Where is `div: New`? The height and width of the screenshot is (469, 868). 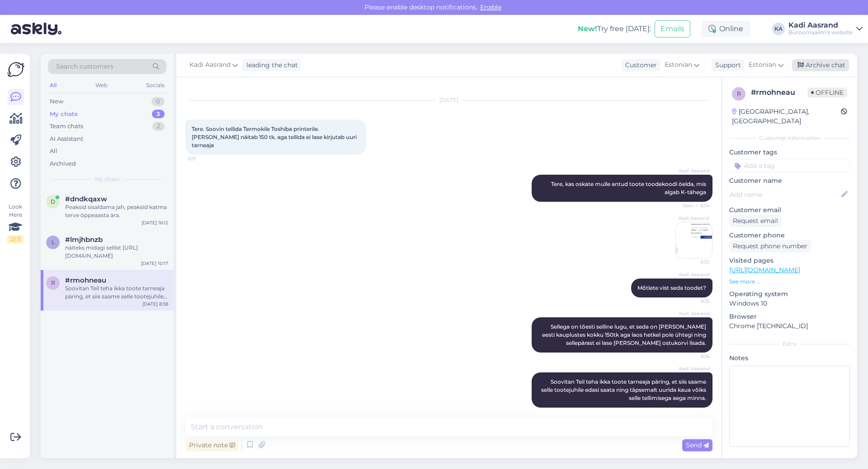
div: New is located at coordinates (56, 102).